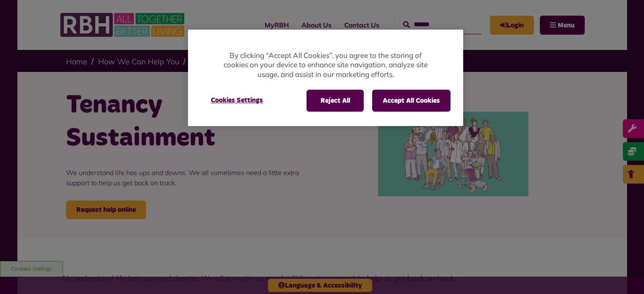 The image size is (644, 294). Describe the element at coordinates (325, 78) in the screenshot. I see `div: Cookie banner` at that location.